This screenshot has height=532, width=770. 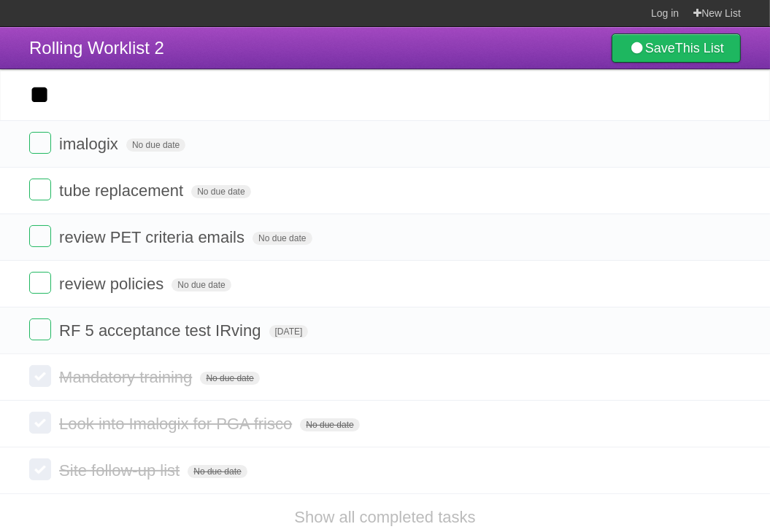 What do you see at coordinates (127, 377) in the screenshot?
I see `span: Mandatory training` at bounding box center [127, 377].